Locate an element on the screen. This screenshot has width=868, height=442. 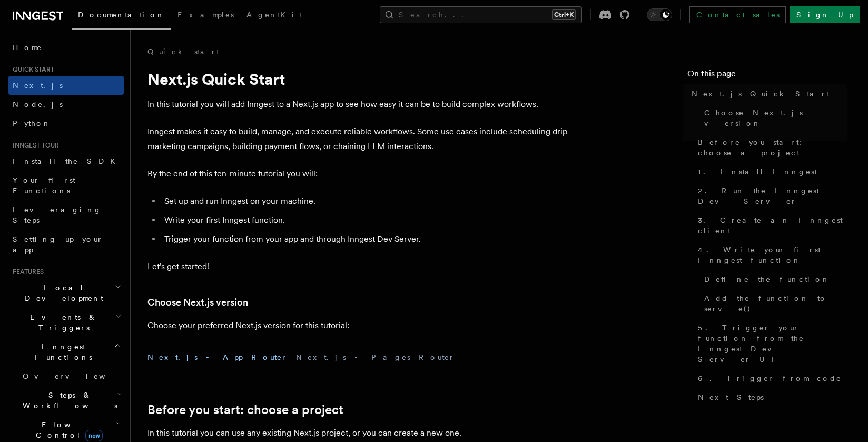
button: Search...Ctrl+K is located at coordinates (481, 15).